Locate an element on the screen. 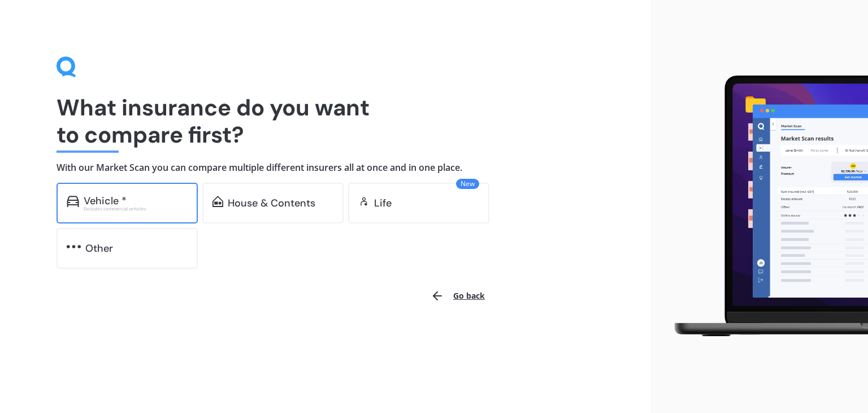 This screenshot has width=868, height=413. button: Go back is located at coordinates (458, 296).